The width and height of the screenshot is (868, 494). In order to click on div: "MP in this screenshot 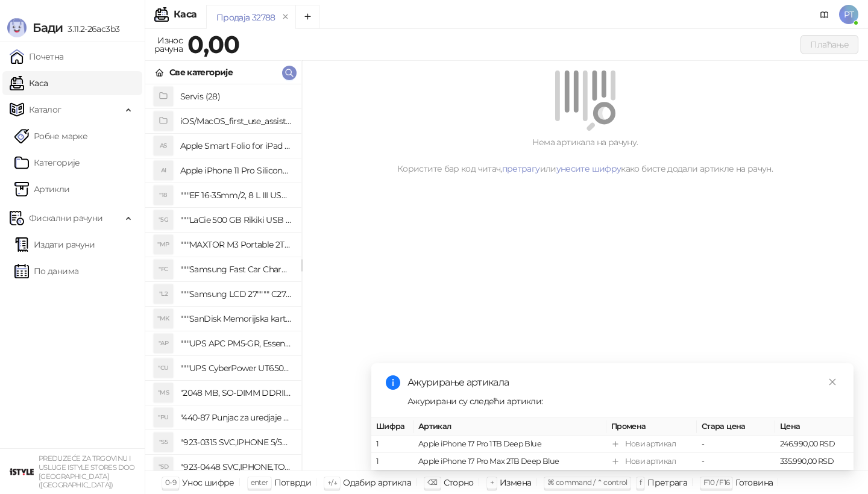, I will do `click(163, 245)`.